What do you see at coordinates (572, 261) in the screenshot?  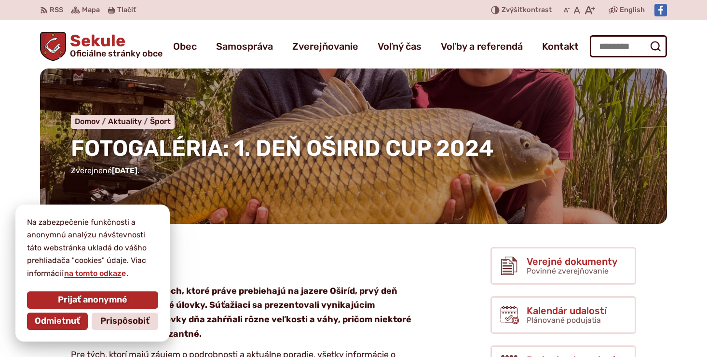 I see `span: Verejné dokumenty` at bounding box center [572, 261].